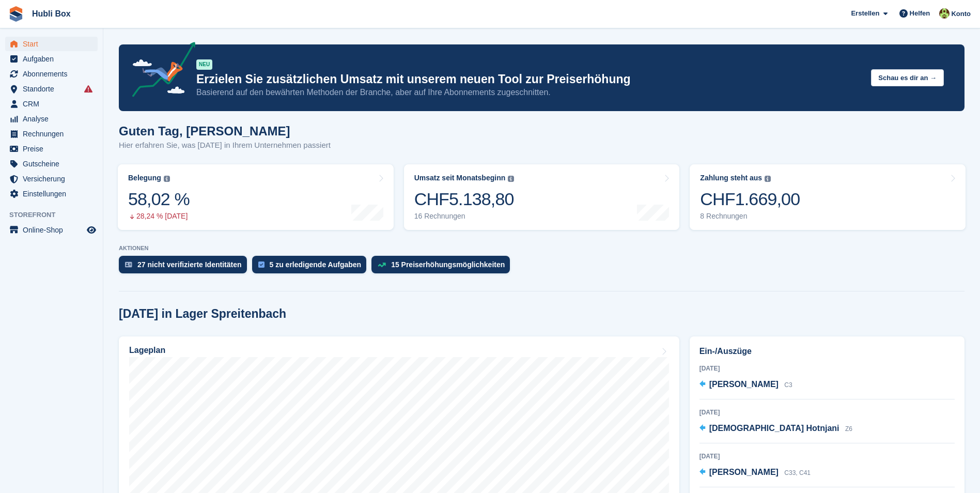  Describe the element at coordinates (88, 88) in the screenshot. I see `i: Es sind Fehler bei der Synchronisierung von Smart-Einträgen aufgetreten` at that location.